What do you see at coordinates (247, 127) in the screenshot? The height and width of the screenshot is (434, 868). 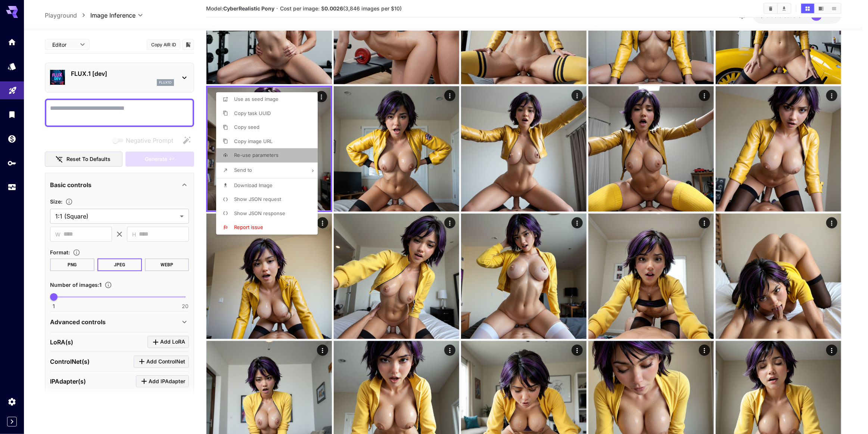 I see `span: Copy seed` at bounding box center [247, 127].